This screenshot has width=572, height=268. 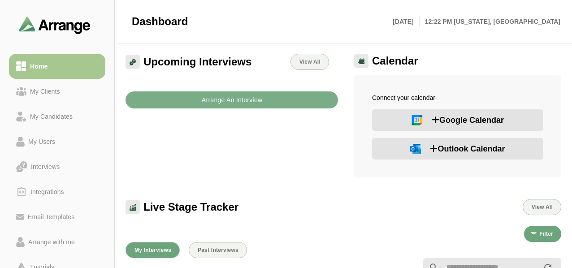 I want to click on div: My Candidates, so click(x=51, y=116).